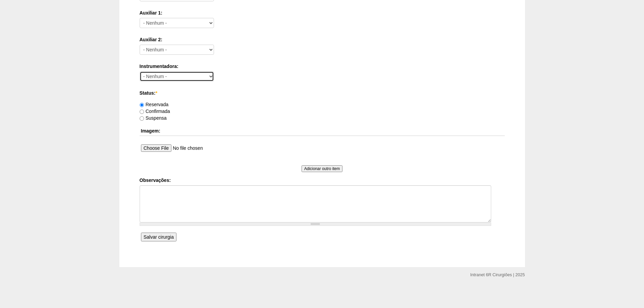 This screenshot has height=308, width=644. What do you see at coordinates (322, 13) in the screenshot?
I see `label: Auxiliar 1:` at bounding box center [322, 13].